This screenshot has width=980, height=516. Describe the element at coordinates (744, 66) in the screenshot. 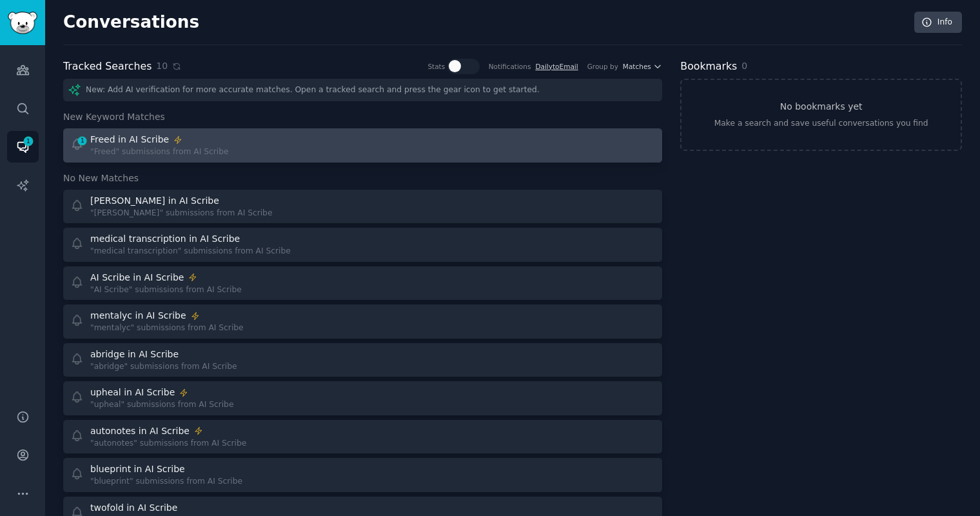

I see `span: 0` at that location.